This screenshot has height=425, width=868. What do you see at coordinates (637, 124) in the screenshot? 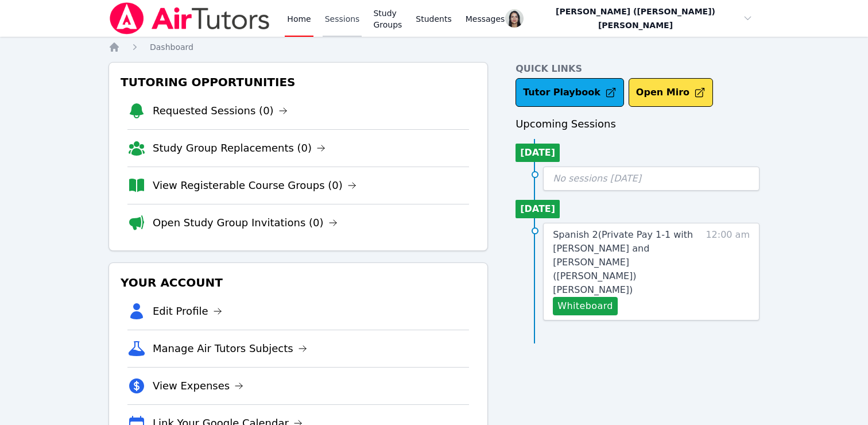
I see `h3: Upcoming Sessions` at bounding box center [637, 124].